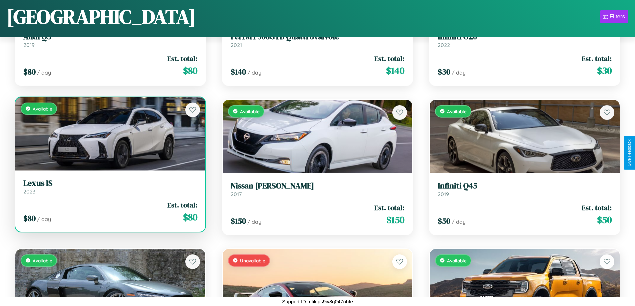  I want to click on a: Audi Q32019, so click(110, 40).